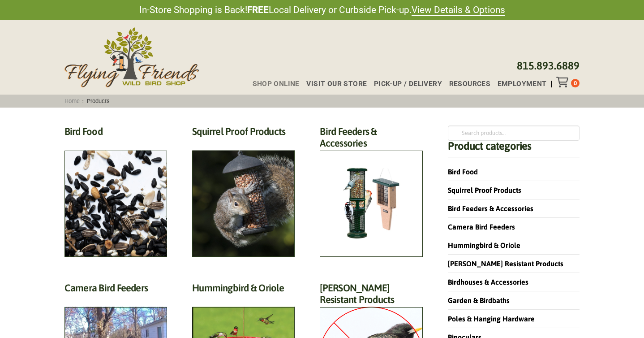  I want to click on span: Products, so click(98, 101).